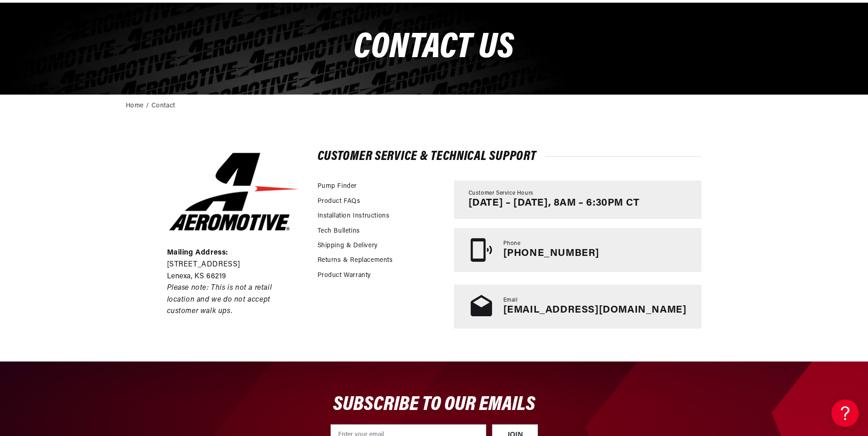 This screenshot has width=868, height=436. What do you see at coordinates (354, 261) in the screenshot?
I see `a: Returns & Replacements` at bounding box center [354, 261].